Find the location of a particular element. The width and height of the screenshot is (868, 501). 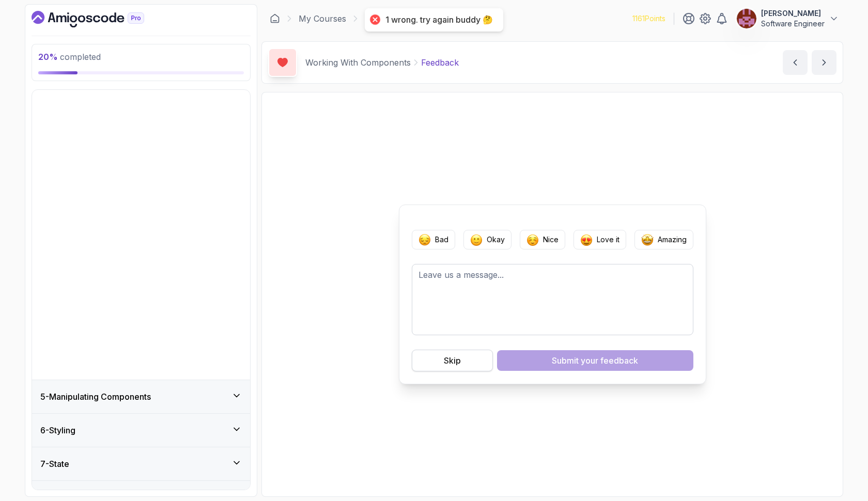

span: 20 % is located at coordinates (48, 57).